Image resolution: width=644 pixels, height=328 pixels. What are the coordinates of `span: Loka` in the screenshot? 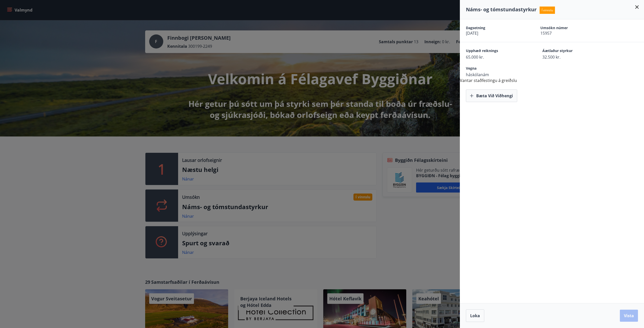 It's located at (475, 316).